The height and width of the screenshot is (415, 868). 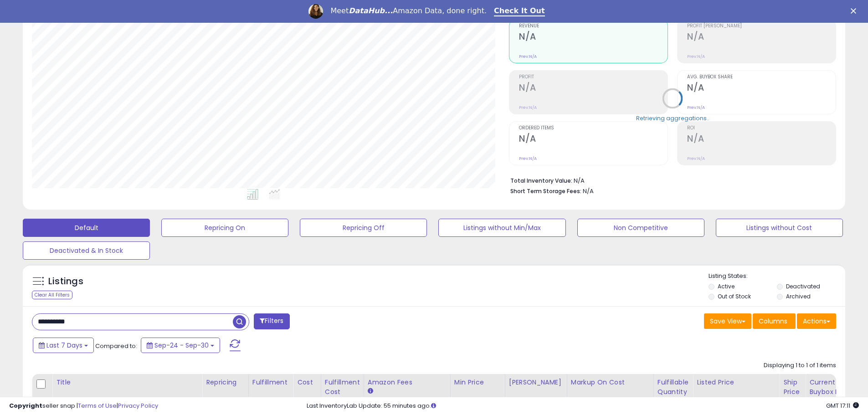 I want to click on button: Non Competitive, so click(x=640, y=228).